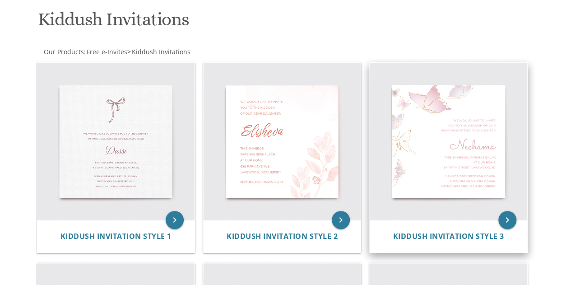 The image size is (571, 285). Describe the element at coordinates (448, 141) in the screenshot. I see `img: Kiddush Invitation Style 3` at that location.